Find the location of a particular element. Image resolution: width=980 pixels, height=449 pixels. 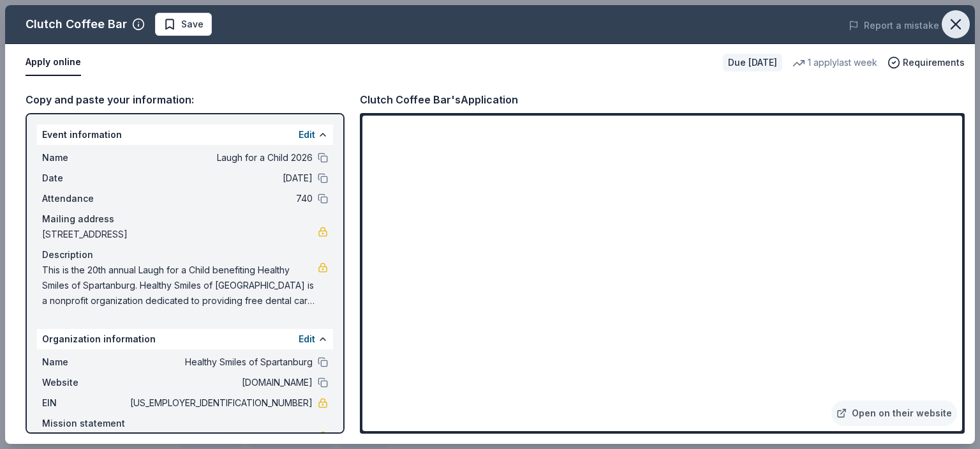

span: Laugh for a Child 2026 is located at coordinates (220, 158).